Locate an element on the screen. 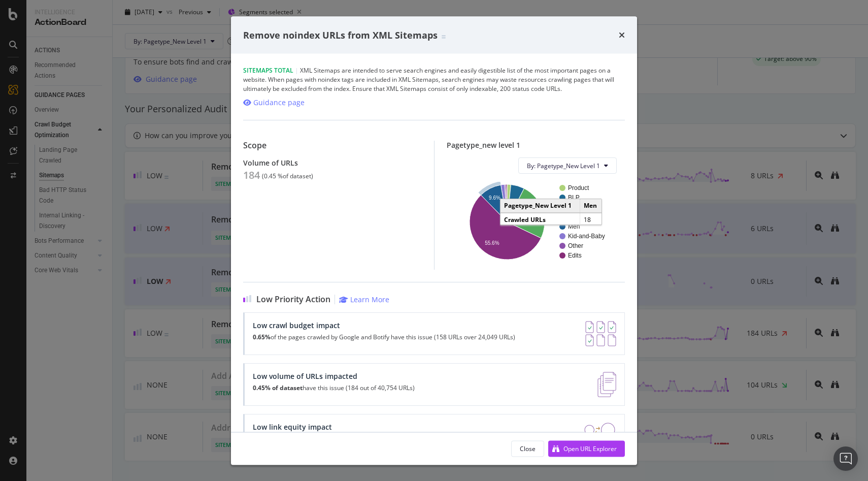 The width and height of the screenshot is (868, 481). div: Low volume of URLs impacted is located at coordinates (333, 376).